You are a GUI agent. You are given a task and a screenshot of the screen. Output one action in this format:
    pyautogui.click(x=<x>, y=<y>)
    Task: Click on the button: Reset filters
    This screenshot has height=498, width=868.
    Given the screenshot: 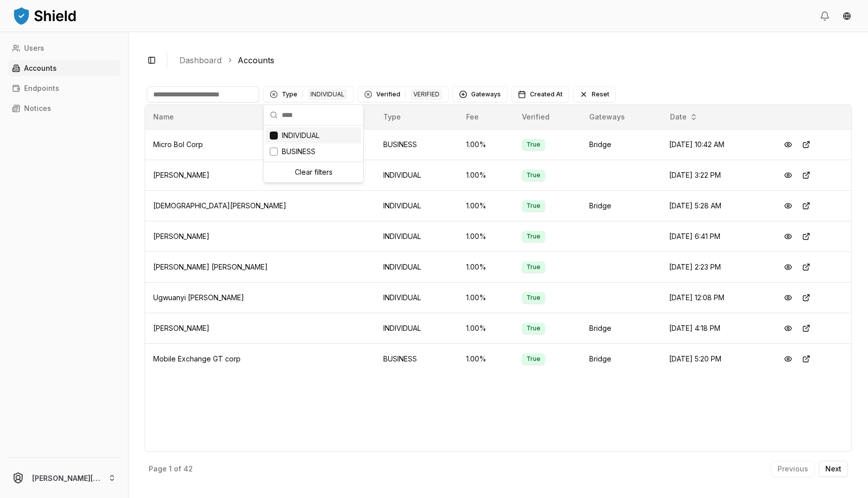 What is the action you would take?
    pyautogui.click(x=594, y=94)
    